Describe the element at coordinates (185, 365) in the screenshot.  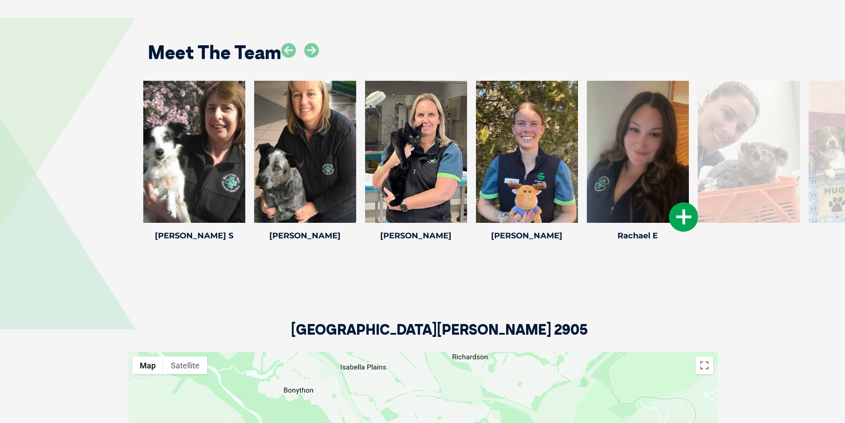
I see `button: Show satellite imagery` at that location.